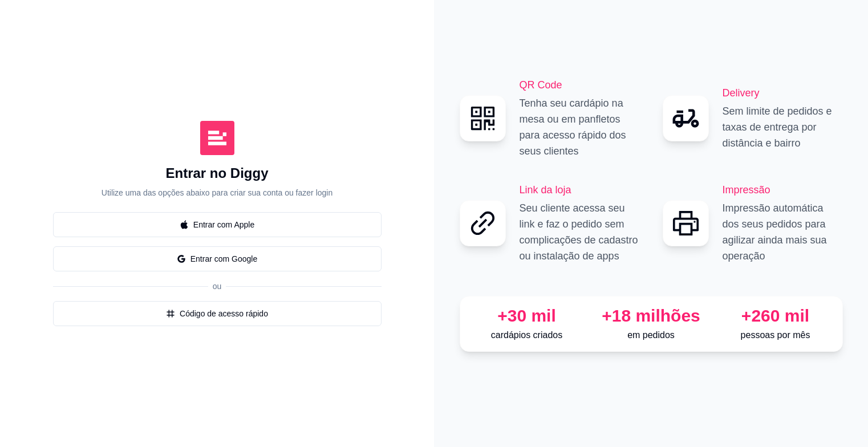 This screenshot has height=447, width=868. Describe the element at coordinates (775, 336) in the screenshot. I see `p: pessoas por mês` at that location.